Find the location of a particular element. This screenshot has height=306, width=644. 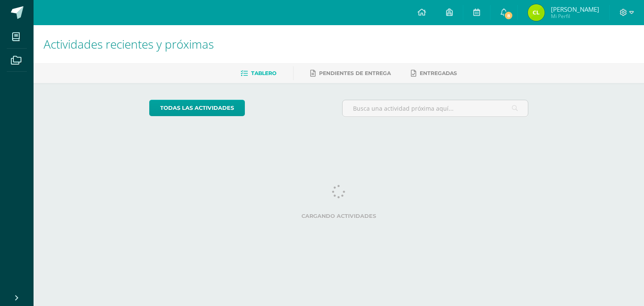

span: 8 is located at coordinates (509, 16).